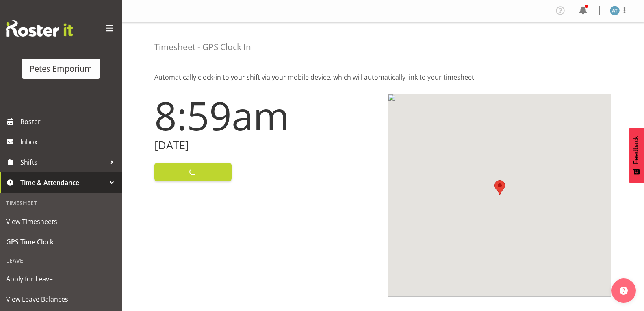 Image resolution: width=644 pixels, height=311 pixels. Describe the element at coordinates (69, 121) in the screenshot. I see `span: Roster` at that location.